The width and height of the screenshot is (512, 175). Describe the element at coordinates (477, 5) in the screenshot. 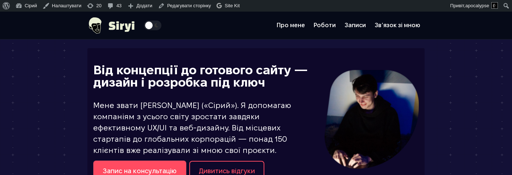

I see `span: apocalypse` at that location.